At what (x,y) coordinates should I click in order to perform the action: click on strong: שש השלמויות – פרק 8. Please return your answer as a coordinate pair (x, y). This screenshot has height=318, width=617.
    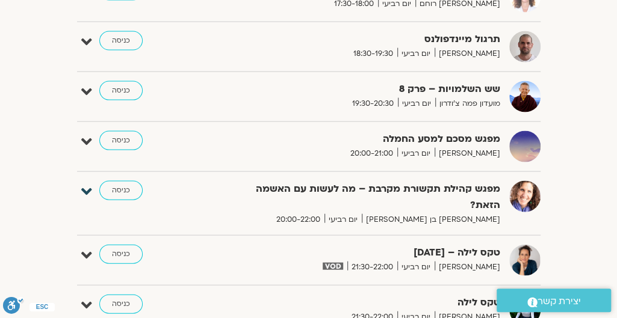
    Looking at the image, I should click on (371, 89).